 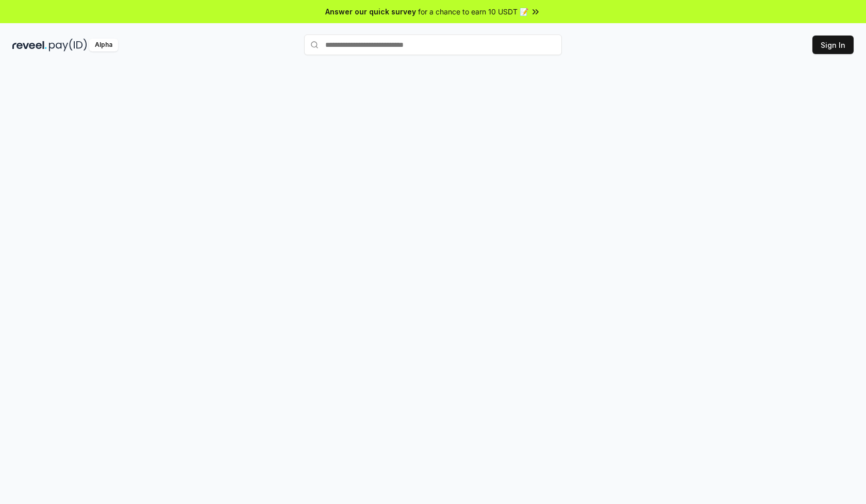 I want to click on div: Alpha, so click(x=104, y=45).